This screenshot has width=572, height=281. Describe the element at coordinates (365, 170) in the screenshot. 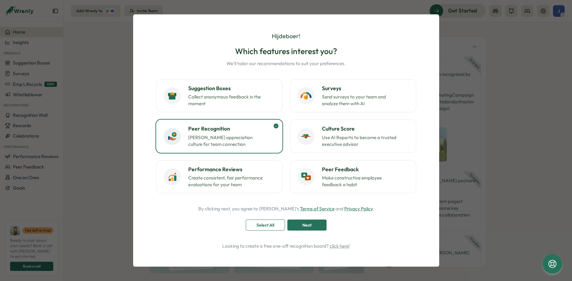

I see `h3: Peer Feedback` at that location.